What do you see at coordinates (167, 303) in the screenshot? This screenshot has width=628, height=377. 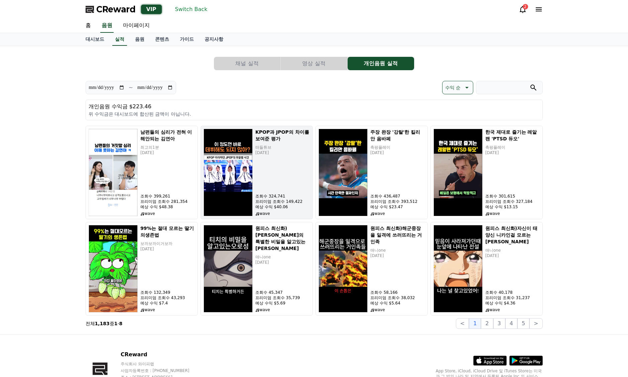 I see `p: 예상 수익 $7.4` at bounding box center [167, 303].